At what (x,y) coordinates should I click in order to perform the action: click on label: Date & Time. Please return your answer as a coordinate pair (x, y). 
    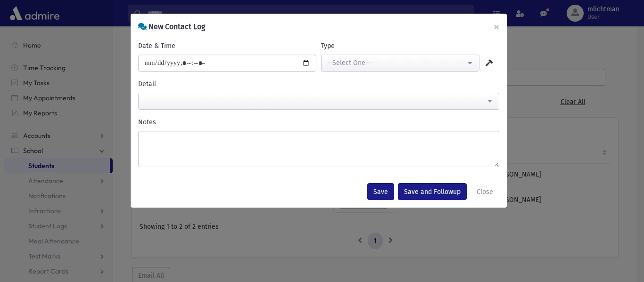
    Looking at the image, I should click on (156, 46).